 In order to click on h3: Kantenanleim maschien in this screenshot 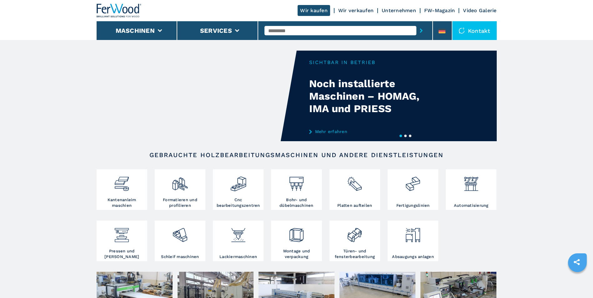, I will do `click(122, 203)`.